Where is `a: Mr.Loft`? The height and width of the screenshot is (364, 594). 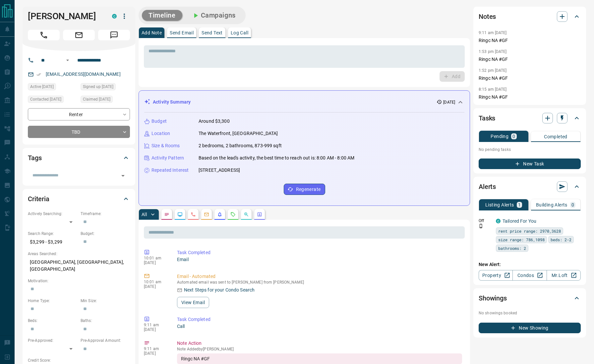
a: Mr.Loft is located at coordinates (563, 275).